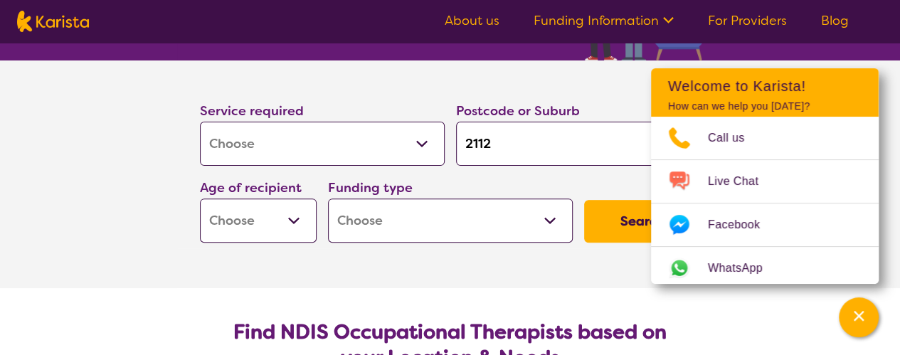 The width and height of the screenshot is (900, 355). Describe the element at coordinates (765, 203) in the screenshot. I see `ul: Choose channel` at that location.